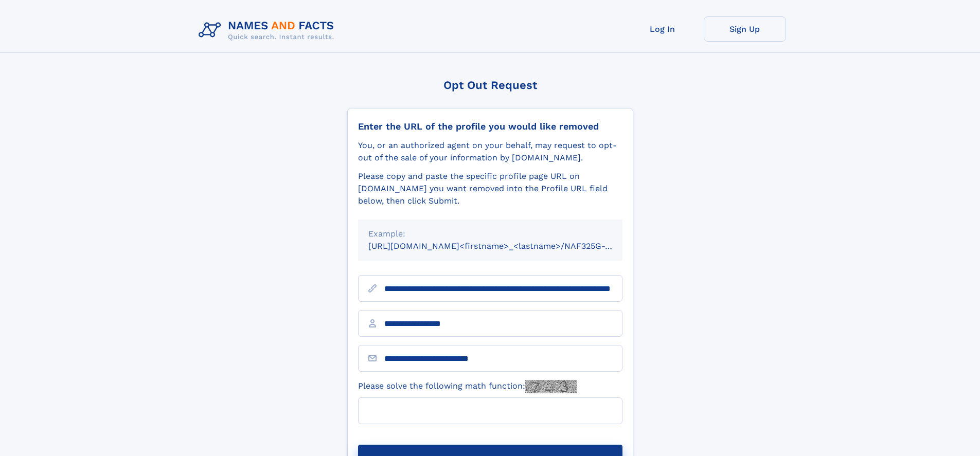 The height and width of the screenshot is (456, 980). I want to click on div: You, or an authorized agent on your behalf, may request to opt-out of the sale of your informatio..., so click(490, 152).